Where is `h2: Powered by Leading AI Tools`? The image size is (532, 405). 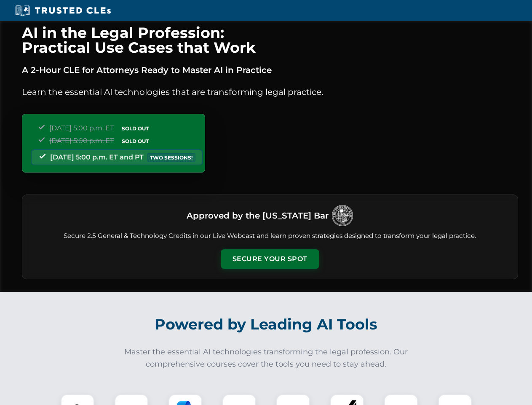 h2: Powered by Leading AI Tools is located at coordinates (266, 324).